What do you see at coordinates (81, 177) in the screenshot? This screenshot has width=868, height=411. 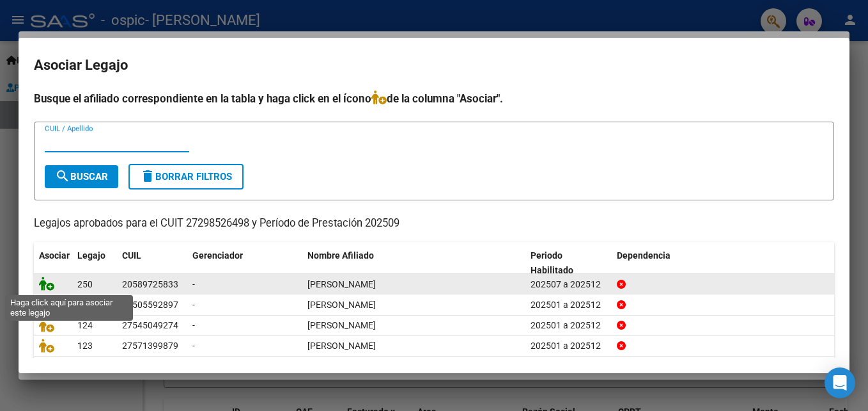 I see `button: Buscar` at bounding box center [81, 177].